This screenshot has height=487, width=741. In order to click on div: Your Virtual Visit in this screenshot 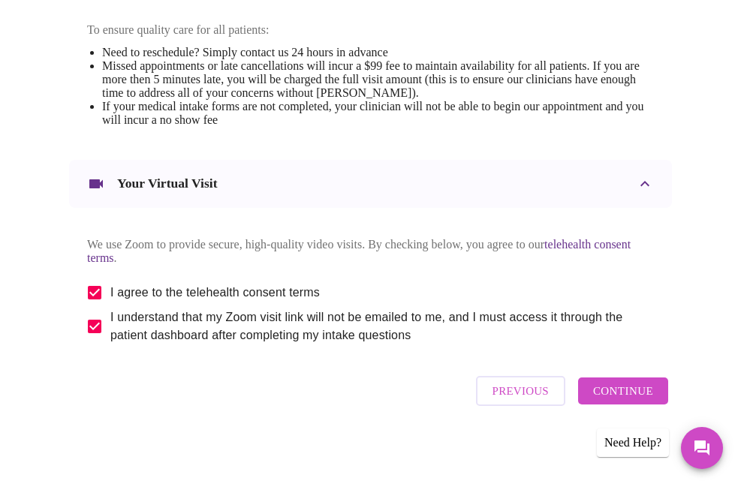, I will do `click(370, 184)`.